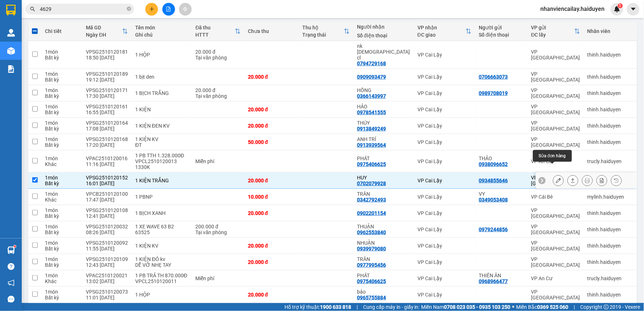 The width and height of the screenshot is (644, 311). Describe the element at coordinates (477, 307) in the screenshot. I see `strong: 0708 023 035 - 0935 103 250` at that location.